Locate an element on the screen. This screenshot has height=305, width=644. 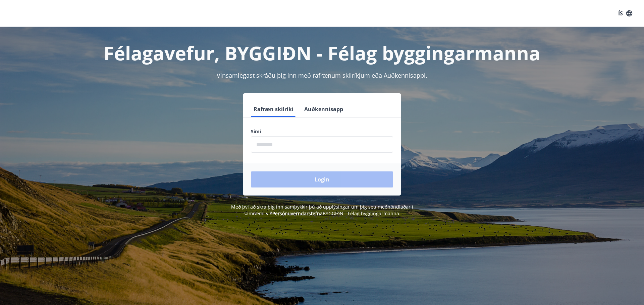
a: Persónuverndarstefna is located at coordinates (297, 214).